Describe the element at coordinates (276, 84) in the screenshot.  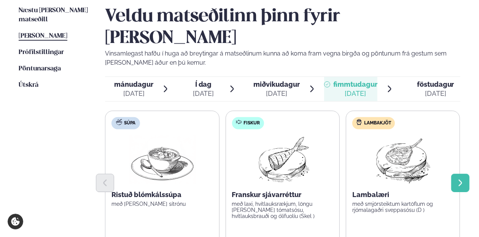
I see `span: miðvikudagur` at that location.